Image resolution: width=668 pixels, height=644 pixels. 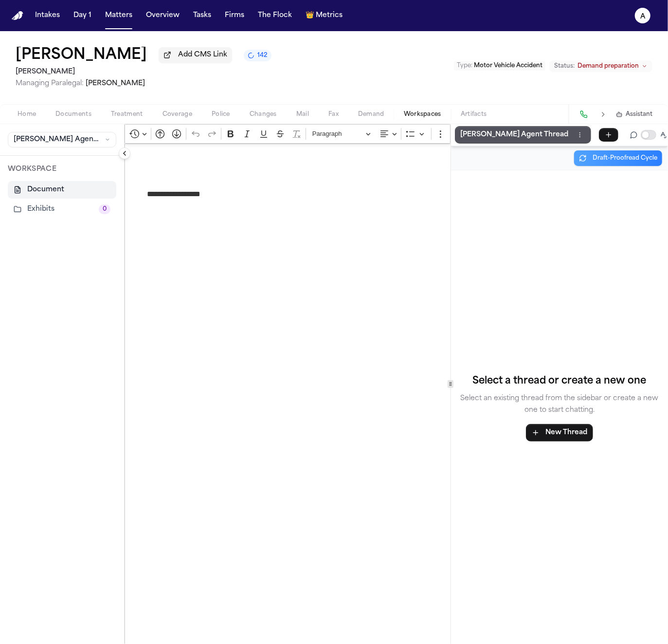 I want to click on button: Add CMS Link, so click(x=196, y=55).